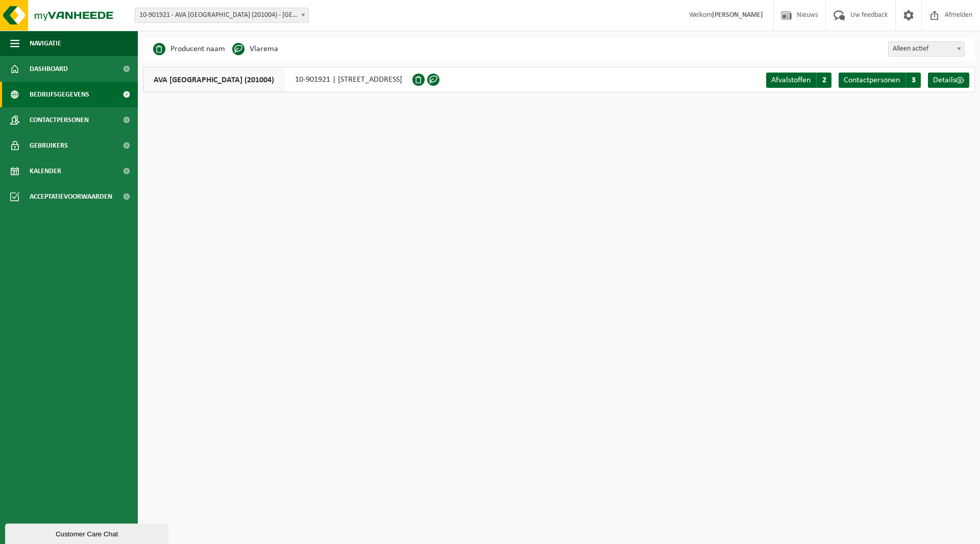 The image size is (980, 544). I want to click on li: Vlarema, so click(255, 49).